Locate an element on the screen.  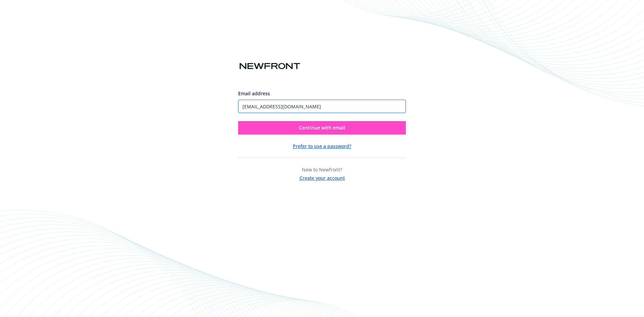
span: New to Newfront? is located at coordinates (322, 169).